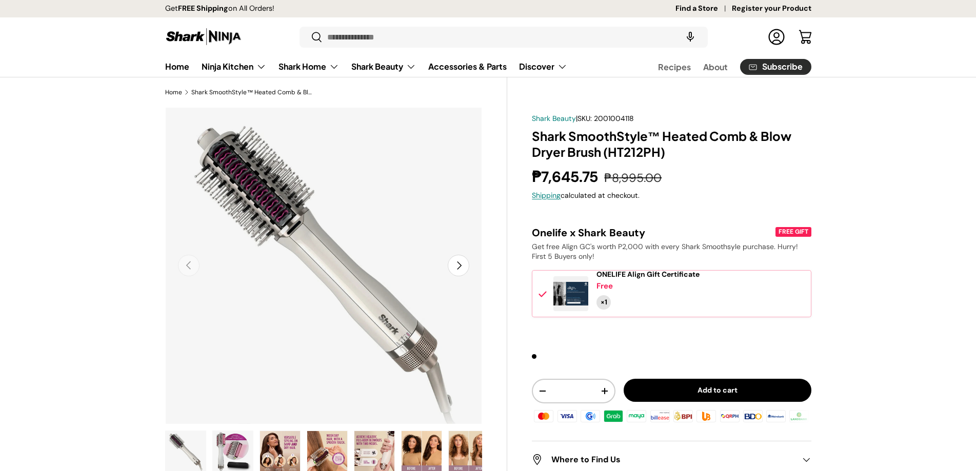 This screenshot has height=471, width=976. I want to click on div: Quantity, so click(603, 302).